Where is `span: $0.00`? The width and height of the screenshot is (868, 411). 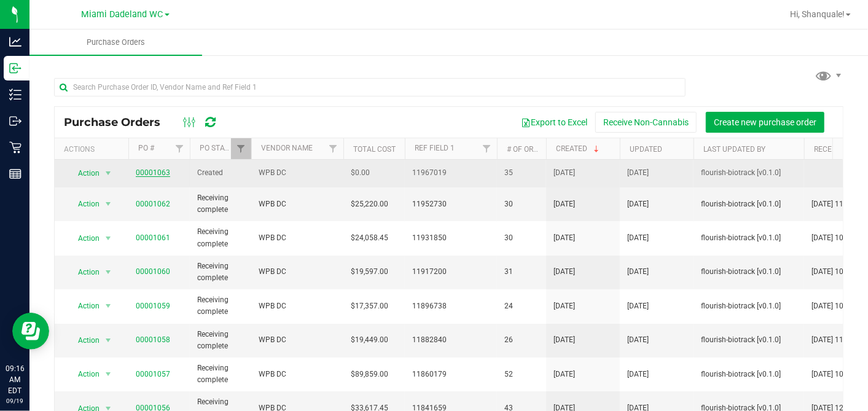 span: $0.00 is located at coordinates (360, 173).